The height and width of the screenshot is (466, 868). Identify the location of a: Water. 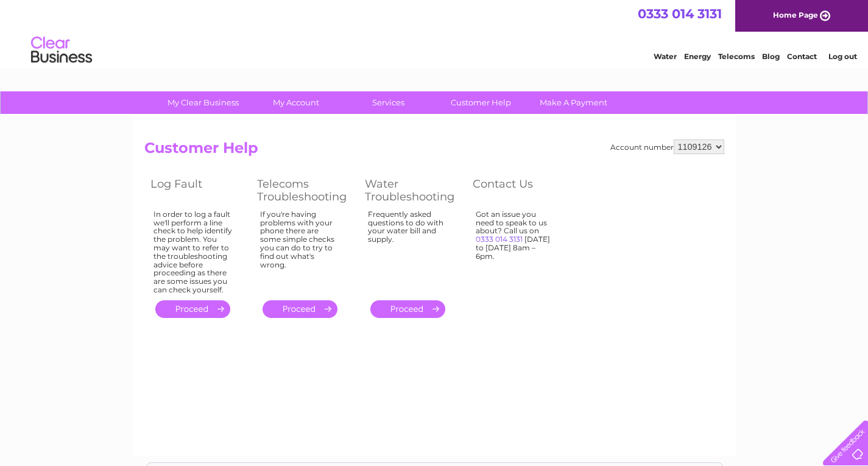
(665, 56).